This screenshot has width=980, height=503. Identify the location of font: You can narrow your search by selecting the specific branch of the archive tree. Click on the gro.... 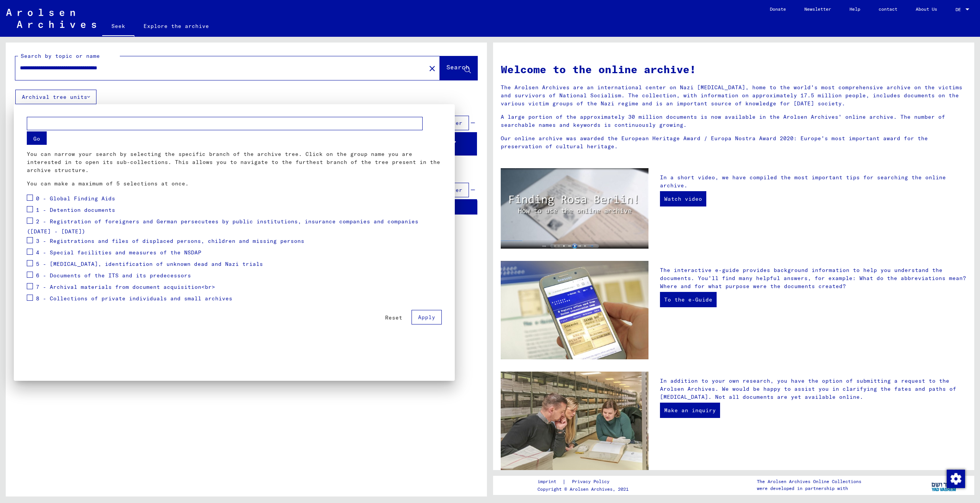
(233, 162).